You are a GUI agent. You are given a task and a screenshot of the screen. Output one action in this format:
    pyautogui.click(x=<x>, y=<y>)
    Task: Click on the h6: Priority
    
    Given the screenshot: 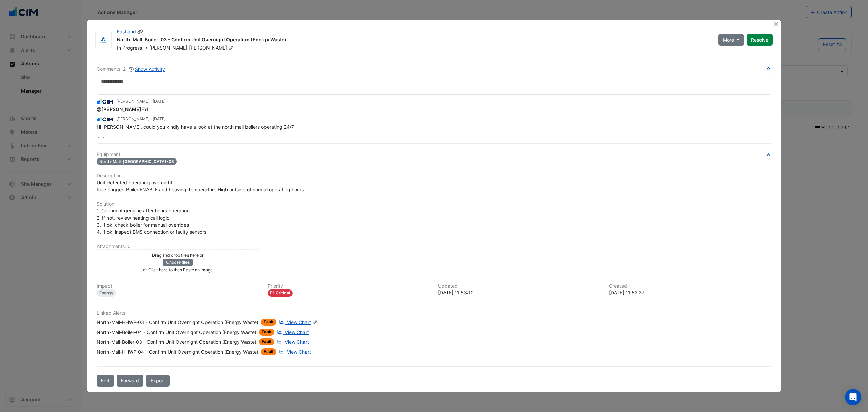 What is the action you would take?
    pyautogui.click(x=349, y=286)
    